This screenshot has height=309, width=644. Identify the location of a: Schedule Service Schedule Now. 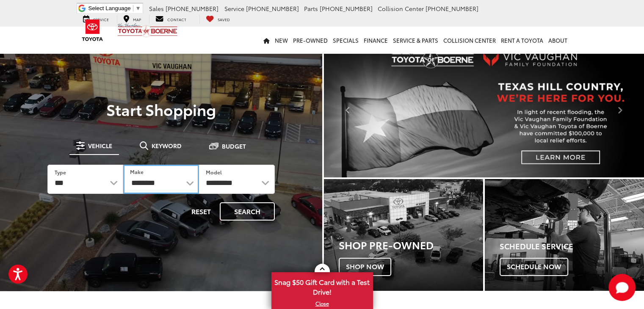
(564, 235).